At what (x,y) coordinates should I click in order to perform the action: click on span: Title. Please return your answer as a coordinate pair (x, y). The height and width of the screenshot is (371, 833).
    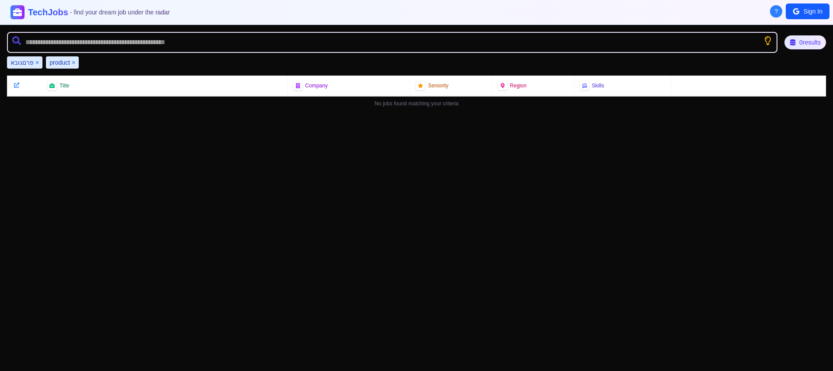
    Looking at the image, I should click on (64, 86).